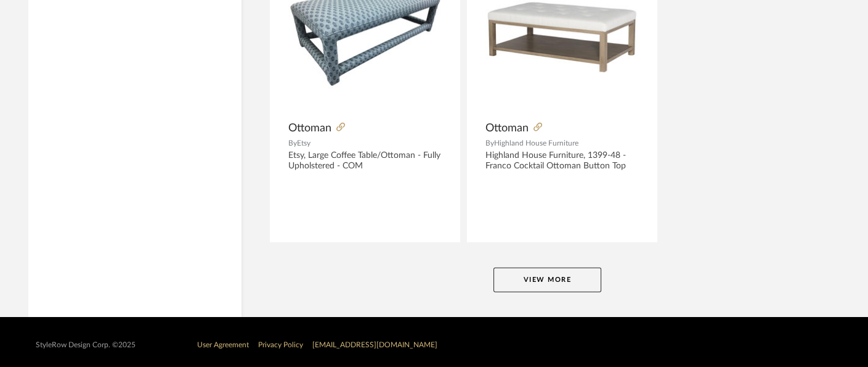 Image resolution: width=868 pixels, height=367 pixels. What do you see at coordinates (562, 161) in the screenshot?
I see `div: Highland House Furniture, 1399-48 - Franco Cocktail Ottoman Button Top` at bounding box center [562, 161].